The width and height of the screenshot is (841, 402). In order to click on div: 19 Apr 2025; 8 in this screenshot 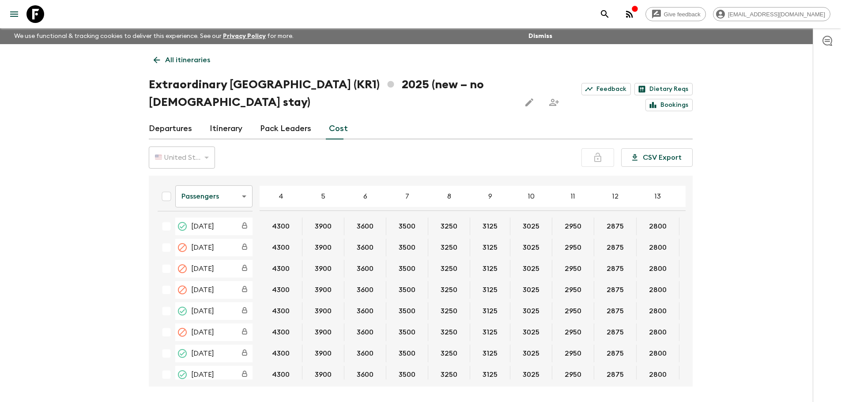, I will do `click(449, 375)`.